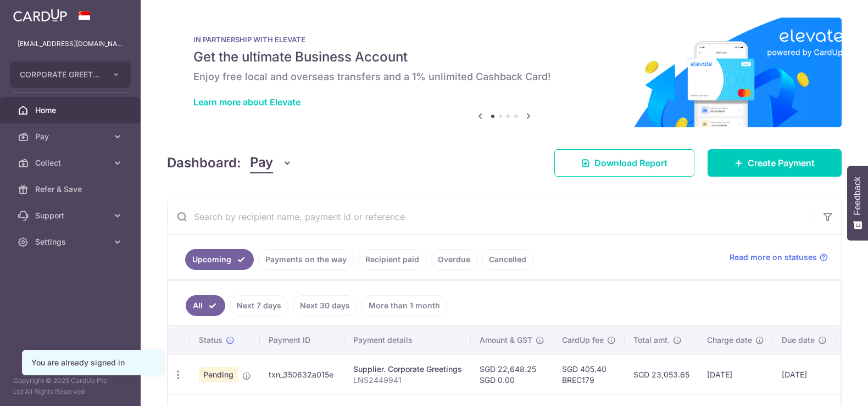  What do you see at coordinates (858, 203) in the screenshot?
I see `button: Feedback - Show survey` at bounding box center [858, 203].